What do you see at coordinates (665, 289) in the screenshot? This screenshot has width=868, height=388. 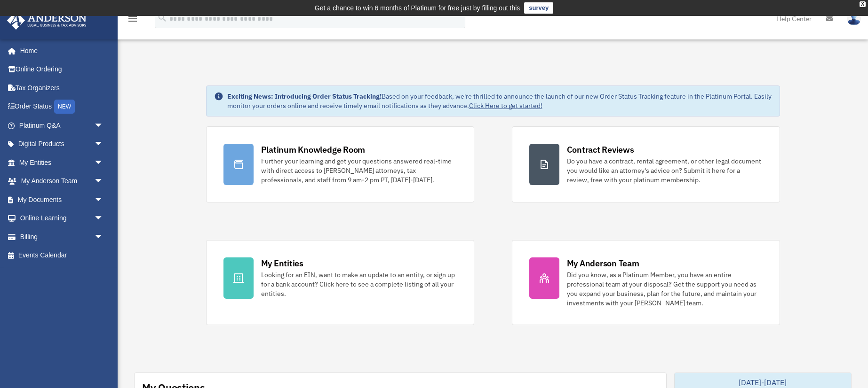 I see `div: Did you know, as a Platinum Member, you have an entire professional team at your disposal? Get th...` at bounding box center [665, 289].